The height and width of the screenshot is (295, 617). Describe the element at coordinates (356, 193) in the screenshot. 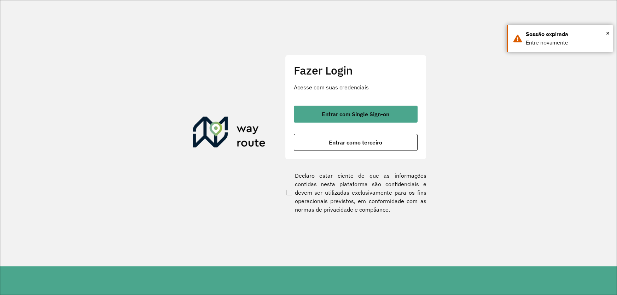

I see `label: Declaro estar ciente de que as informações contidas nesta plataforma são confidenciais e devem se...` at that location.